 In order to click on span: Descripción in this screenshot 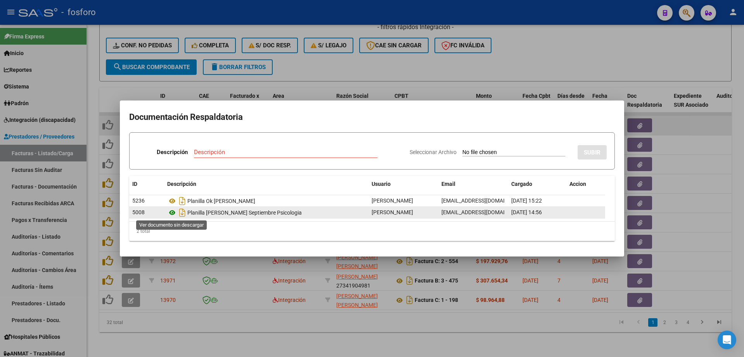, I will do `click(182, 184)`.